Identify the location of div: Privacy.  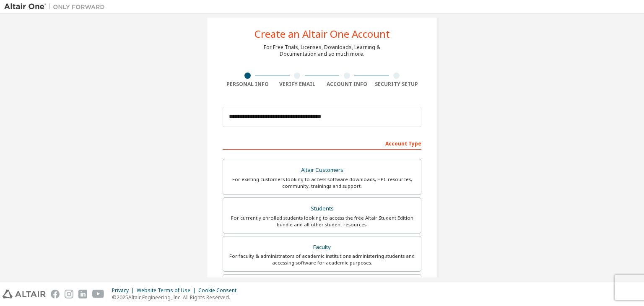
(124, 291).